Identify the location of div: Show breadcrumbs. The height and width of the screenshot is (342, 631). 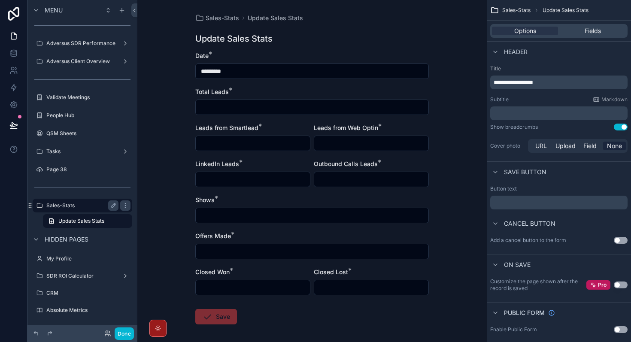
(514, 127).